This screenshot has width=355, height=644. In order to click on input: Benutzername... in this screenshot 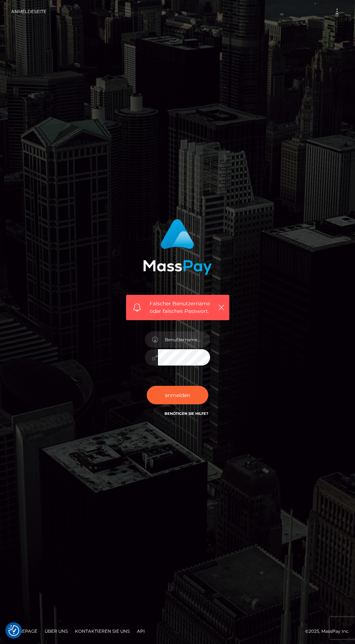, I will do `click(184, 339)`.